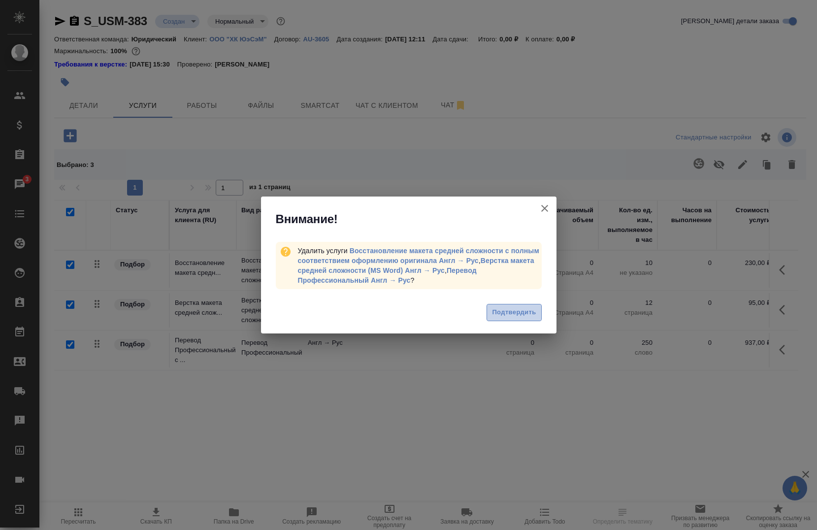 Image resolution: width=817 pixels, height=530 pixels. What do you see at coordinates (514, 312) in the screenshot?
I see `span: Подтвердить` at bounding box center [514, 312].